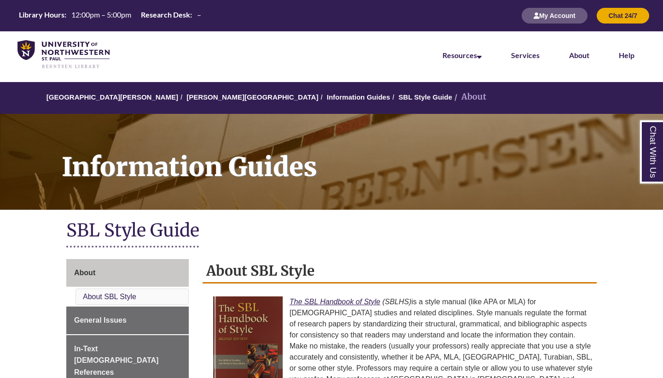  I want to click on a: About SBL Style, so click(110, 296).